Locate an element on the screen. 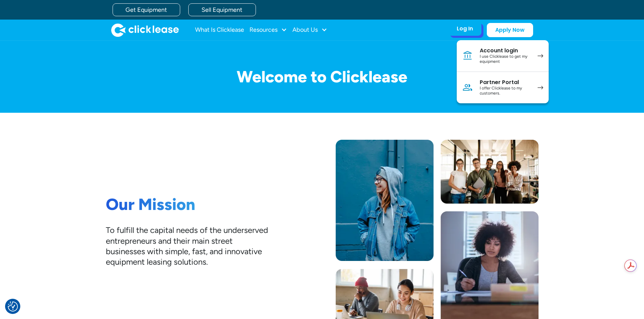  a: Partner PortalI offer Clicklease to my customers. is located at coordinates (503, 87).